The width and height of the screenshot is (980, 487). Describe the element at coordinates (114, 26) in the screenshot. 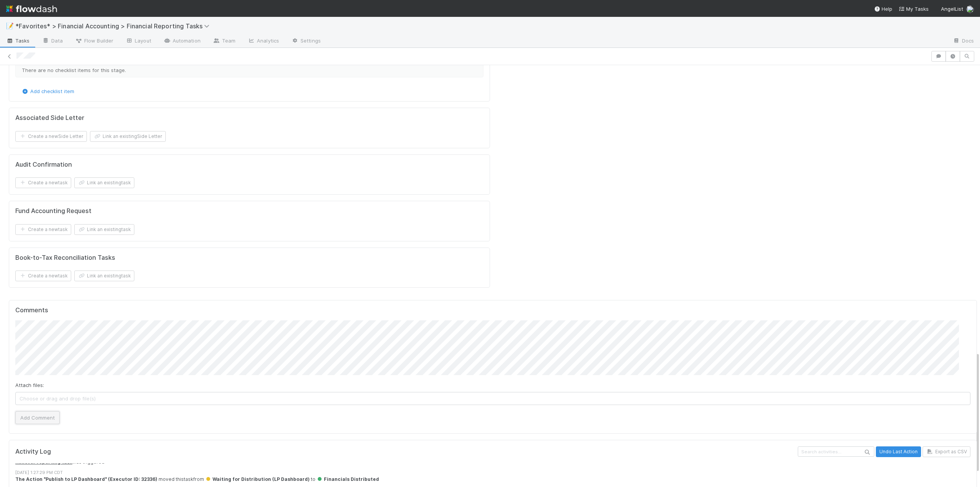

I see `span: *Favorites* > Financial Accounting > Financial Reporting Tasks` at that location.